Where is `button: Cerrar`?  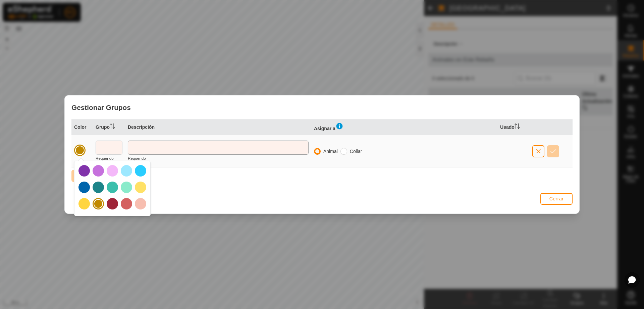 button: Cerrar is located at coordinates (556, 199).